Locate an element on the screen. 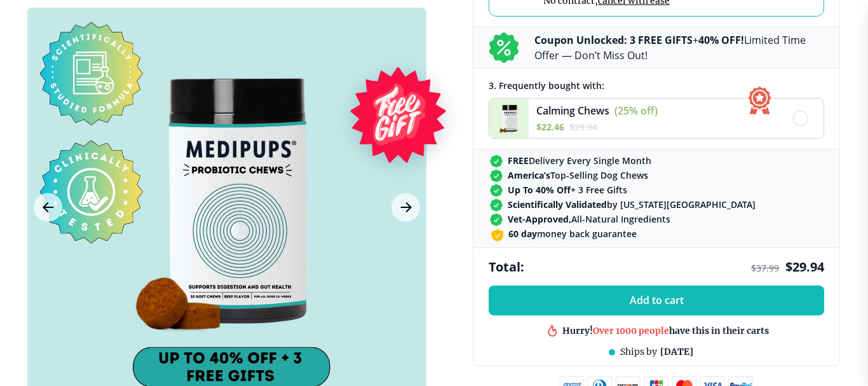 This screenshot has width=868, height=386. strong: America’s is located at coordinates (529, 174).